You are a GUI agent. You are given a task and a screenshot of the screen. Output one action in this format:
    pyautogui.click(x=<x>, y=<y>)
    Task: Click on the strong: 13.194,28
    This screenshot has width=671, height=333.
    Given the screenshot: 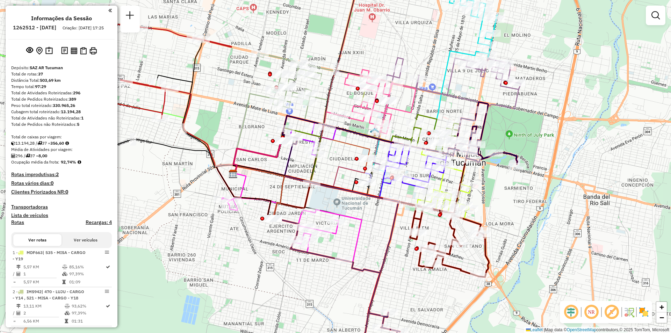 What is the action you would take?
    pyautogui.click(x=71, y=111)
    